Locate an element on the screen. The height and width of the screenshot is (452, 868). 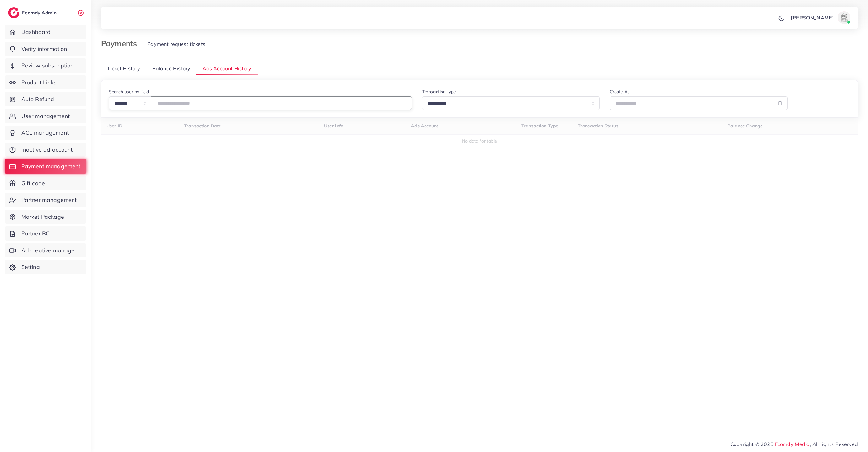
span: Partner BC is located at coordinates (36, 234).